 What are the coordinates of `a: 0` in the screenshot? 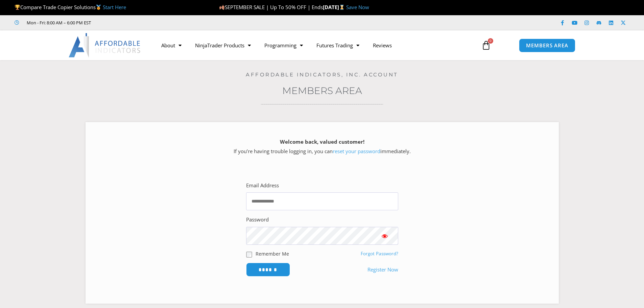 It's located at (486, 45).